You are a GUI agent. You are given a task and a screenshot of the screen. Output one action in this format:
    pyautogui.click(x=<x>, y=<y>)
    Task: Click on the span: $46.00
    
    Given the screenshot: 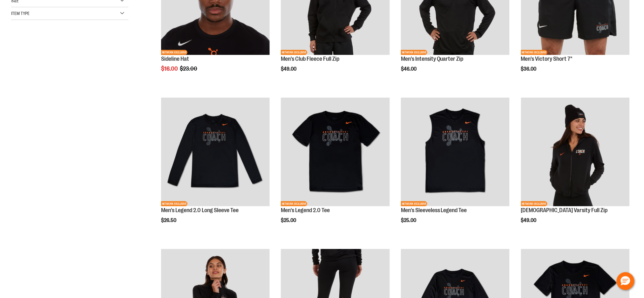 What is the action you would take?
    pyautogui.click(x=409, y=69)
    